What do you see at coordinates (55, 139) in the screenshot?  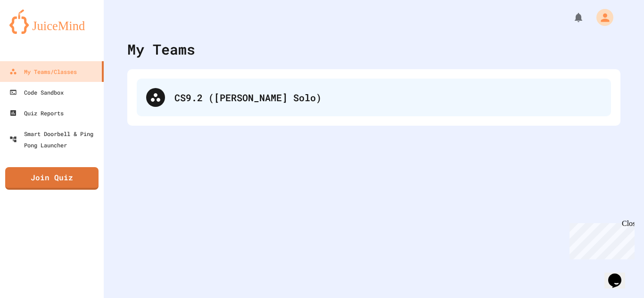 I see `div: Smart Doorbell & Ping Pong Launcher` at bounding box center [55, 139].